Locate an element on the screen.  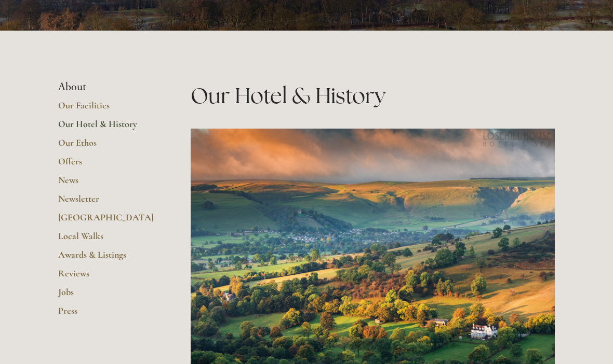
a: Our Hotel & History is located at coordinates (107, 128).